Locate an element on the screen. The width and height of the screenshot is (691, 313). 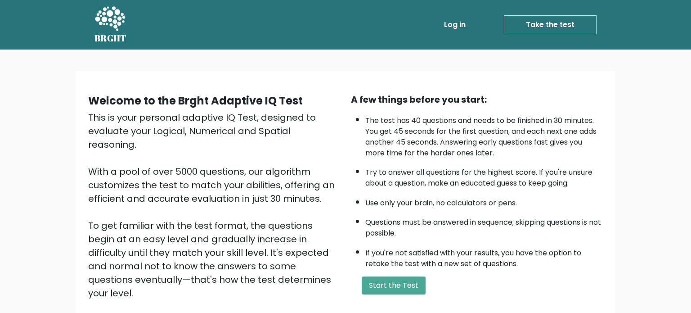
li: Use only your brain, no calculators or pens. is located at coordinates (484, 201).